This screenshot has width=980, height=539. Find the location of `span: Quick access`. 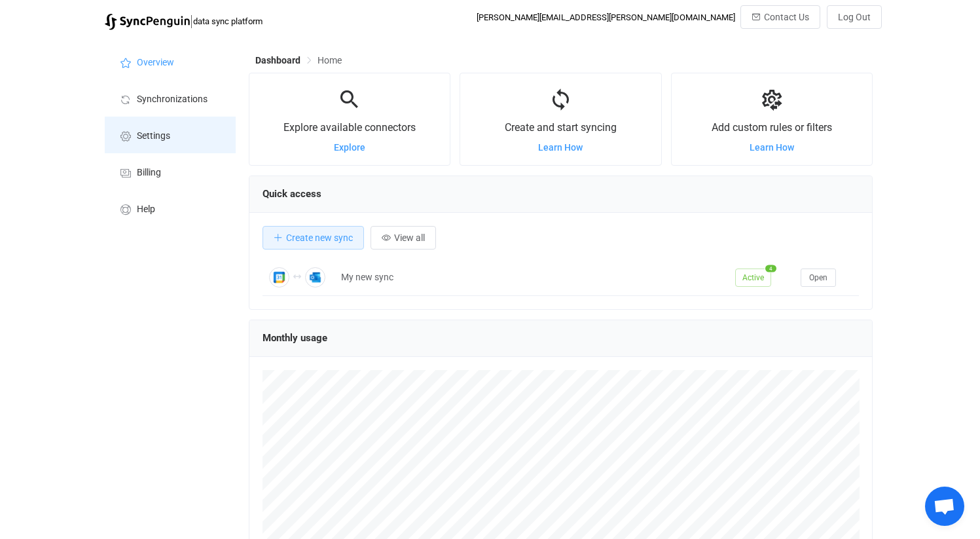

span: Quick access is located at coordinates (292, 194).